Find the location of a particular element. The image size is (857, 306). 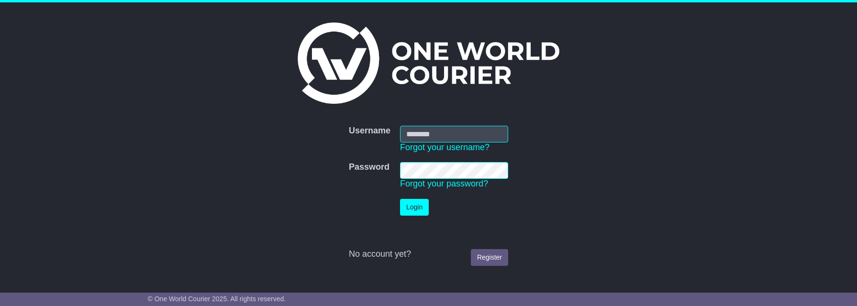

label: Username is located at coordinates (370, 131).